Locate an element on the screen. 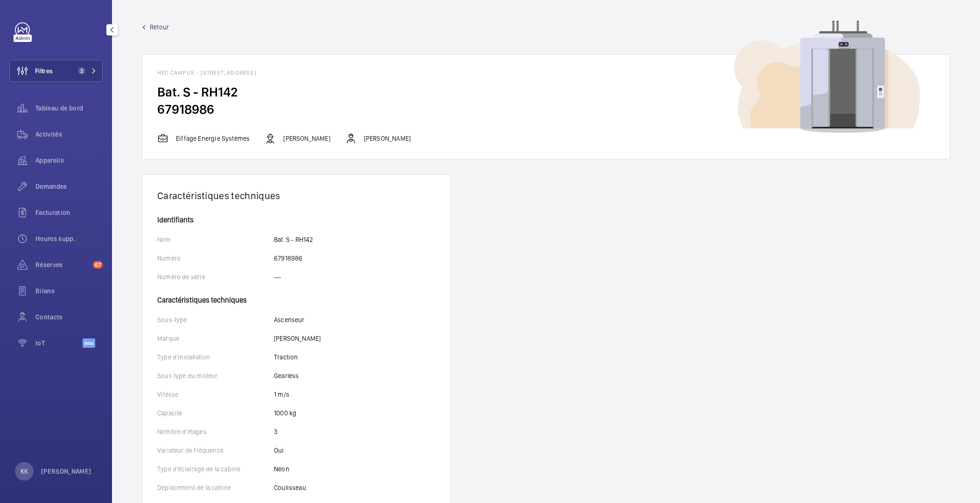 Image resolution: width=980 pixels, height=503 pixels. span: Contacts is located at coordinates (69, 317).